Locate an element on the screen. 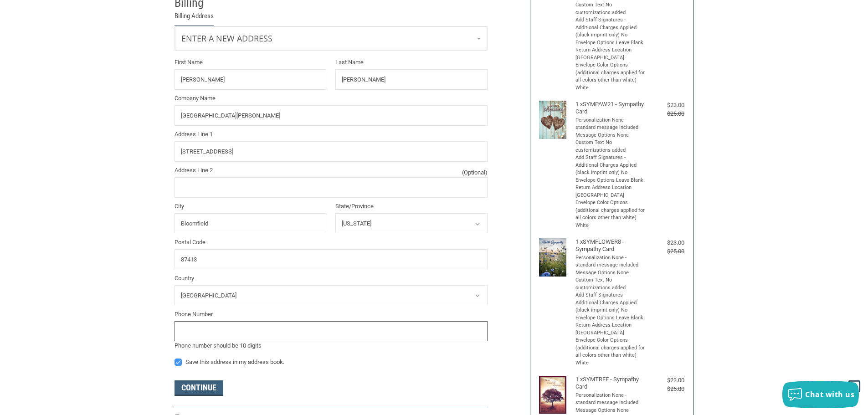 The image size is (868, 415). label: Save this address in my address book. is located at coordinates (331, 362).